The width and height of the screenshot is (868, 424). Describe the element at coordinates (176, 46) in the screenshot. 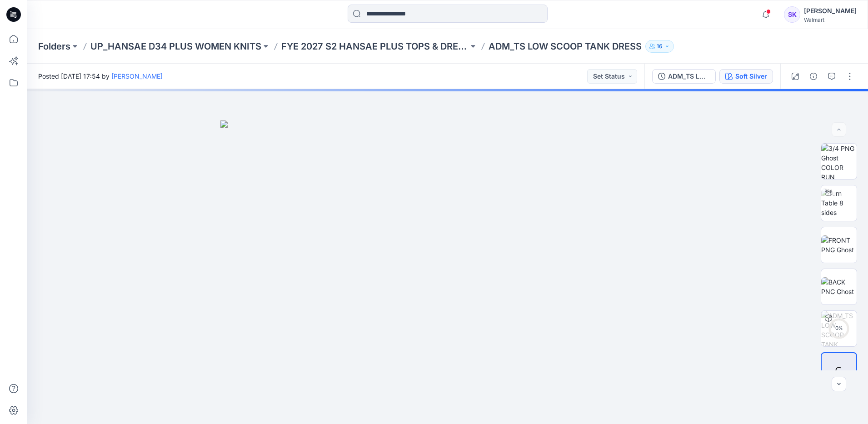

I see `p: UP_HANSAE D34 PLUS WOMEN KNITS` at that location.